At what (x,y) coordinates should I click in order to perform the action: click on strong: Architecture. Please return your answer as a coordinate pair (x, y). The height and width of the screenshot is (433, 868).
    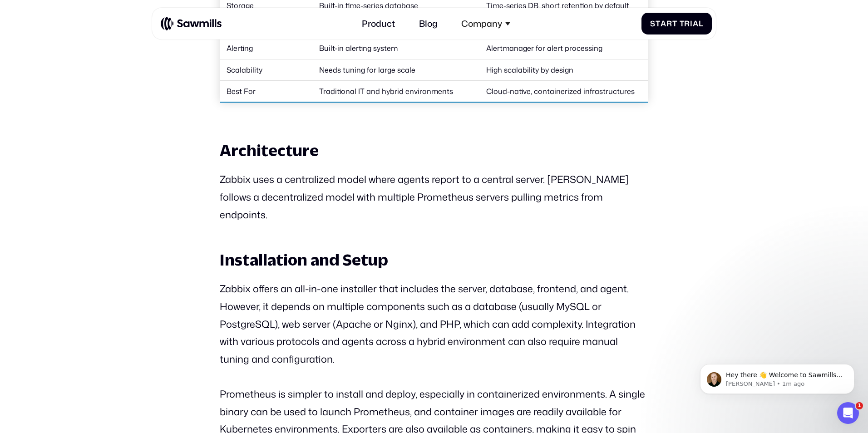
    Looking at the image, I should click on (269, 150).